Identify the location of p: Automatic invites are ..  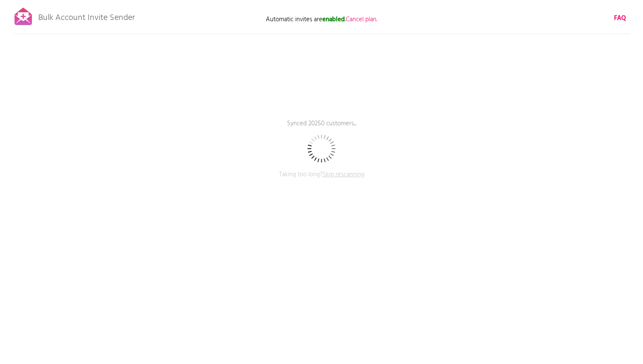
(322, 20).